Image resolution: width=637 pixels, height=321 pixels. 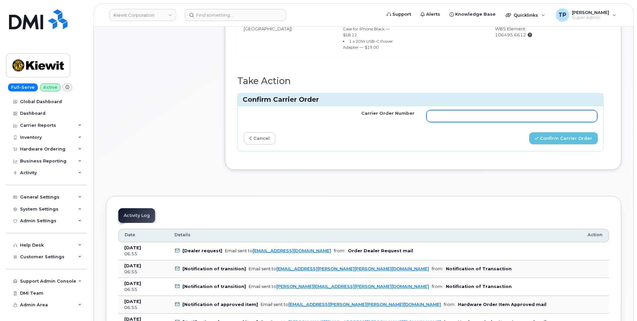 I want to click on button: Confirm Carrier Order, so click(x=563, y=138).